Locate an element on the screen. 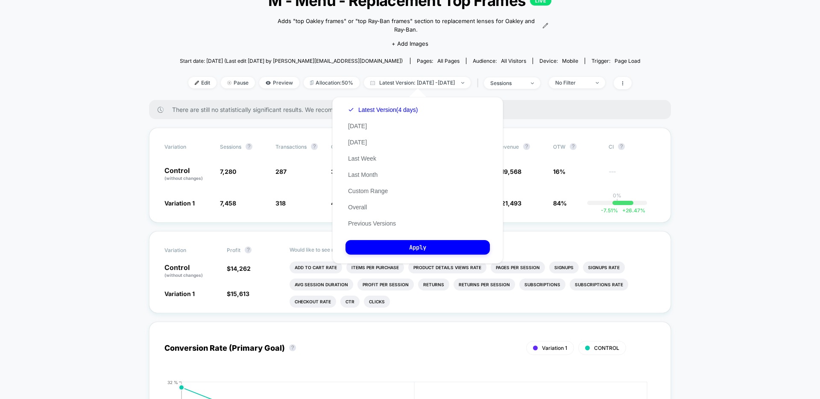 This screenshot has width=820, height=399. div: sessions is located at coordinates (508, 83).